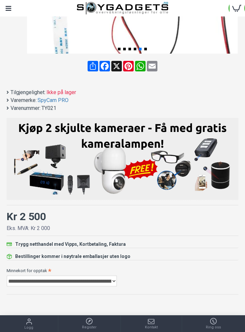  Describe the element at coordinates (122, 271) in the screenshot. I see `label: Minnekort for opptak` at that location.